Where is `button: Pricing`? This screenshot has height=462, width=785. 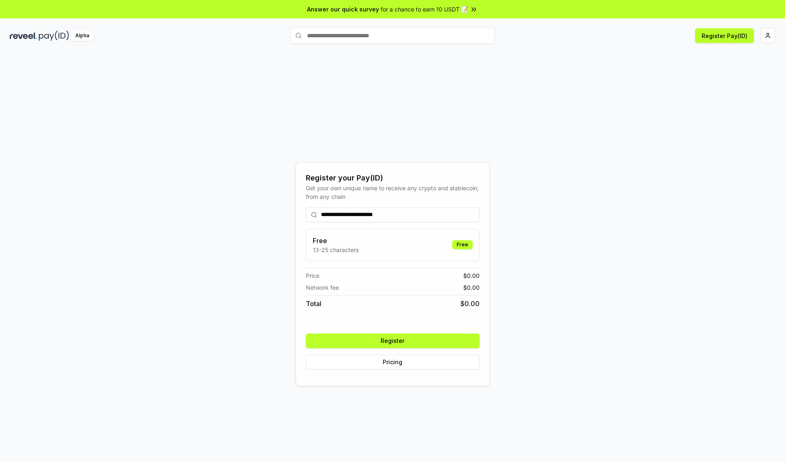
button: Pricing is located at coordinates (393, 362).